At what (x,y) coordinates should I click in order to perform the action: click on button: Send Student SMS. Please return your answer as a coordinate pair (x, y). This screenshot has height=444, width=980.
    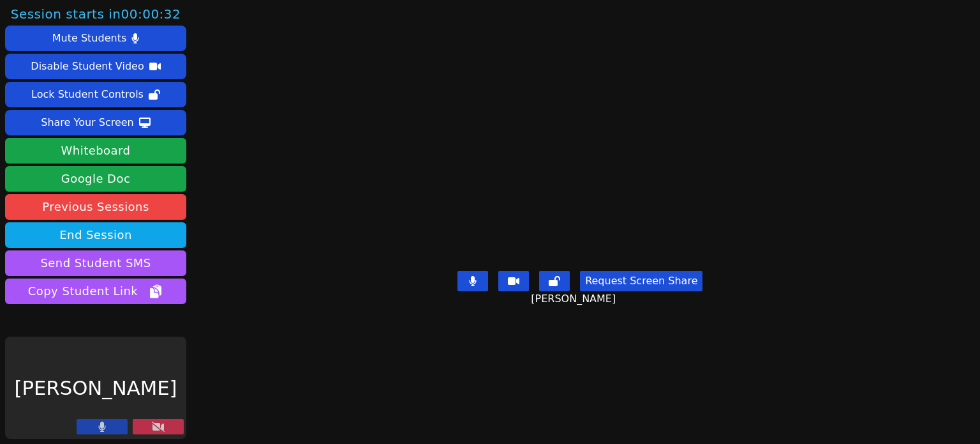
    Looking at the image, I should click on (95, 263).